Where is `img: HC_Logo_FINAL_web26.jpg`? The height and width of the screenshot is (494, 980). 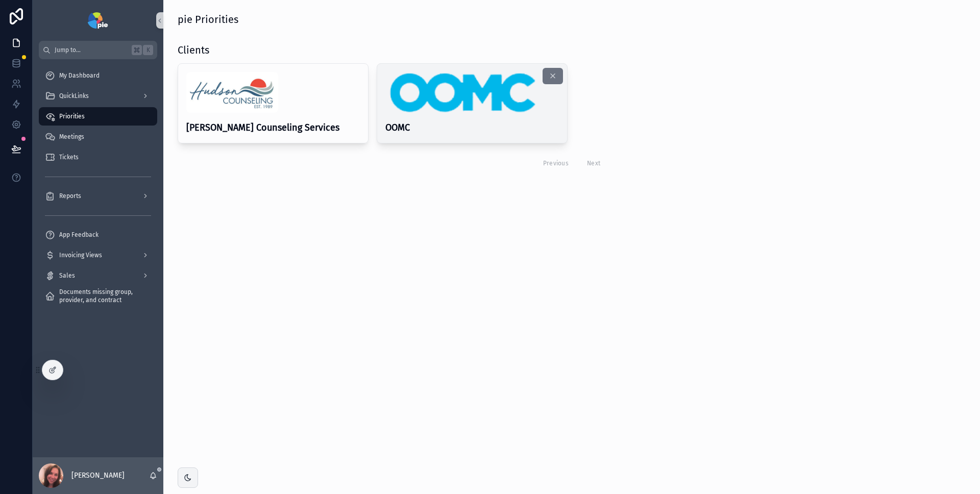 img: HC_Logo_FINAL_web26.jpg is located at coordinates (232, 92).